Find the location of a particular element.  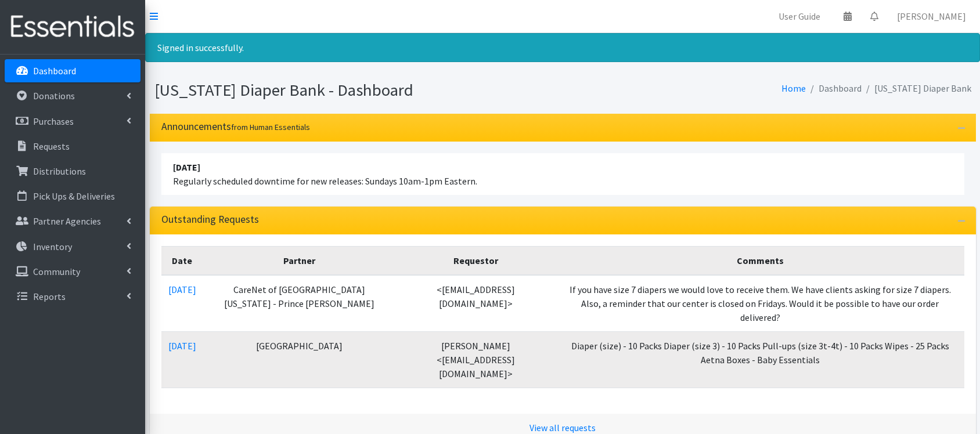

li: Dashboard is located at coordinates (834, 88).